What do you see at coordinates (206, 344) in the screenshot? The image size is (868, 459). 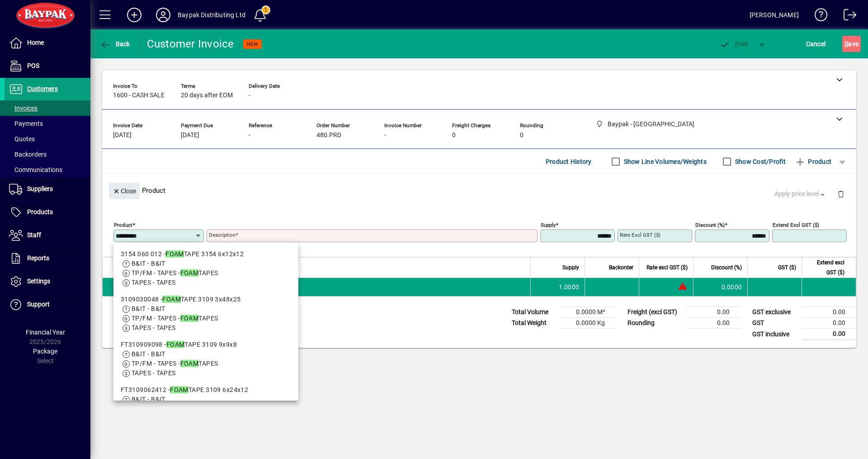 I see `div: FT310909098 - TAPE 3109 9x9x8` at bounding box center [206, 344].